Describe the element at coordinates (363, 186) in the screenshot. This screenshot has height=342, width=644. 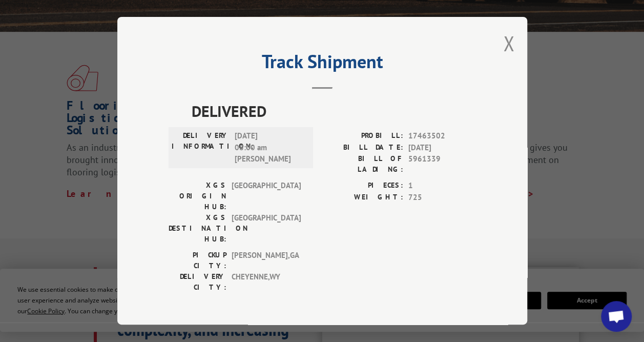
I see `label: PIECES:` at that location.